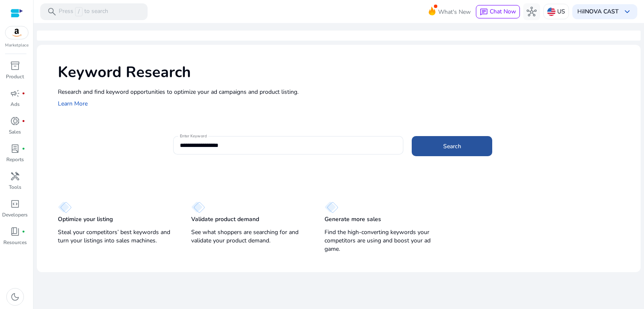  What do you see at coordinates (345, 72) in the screenshot?
I see `h1: Keyword Research` at bounding box center [345, 72].